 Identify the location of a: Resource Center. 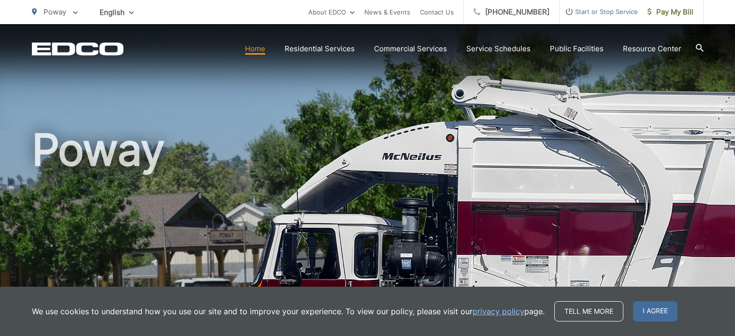
(652, 49).